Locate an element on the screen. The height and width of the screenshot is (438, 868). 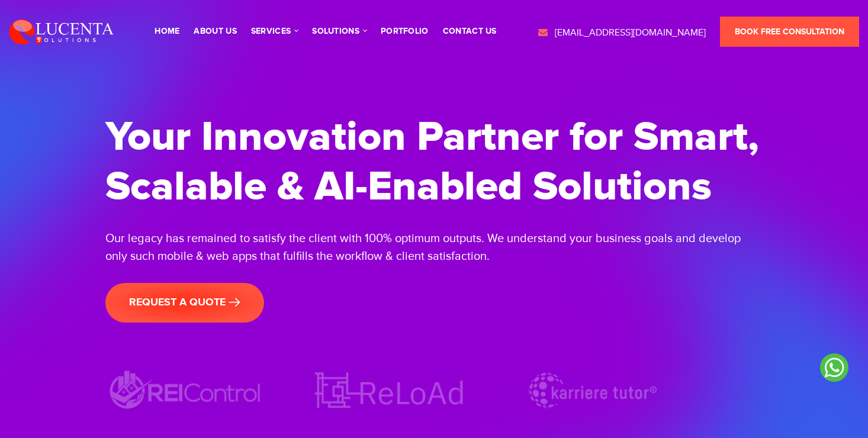
a: Home is located at coordinates (167, 32).